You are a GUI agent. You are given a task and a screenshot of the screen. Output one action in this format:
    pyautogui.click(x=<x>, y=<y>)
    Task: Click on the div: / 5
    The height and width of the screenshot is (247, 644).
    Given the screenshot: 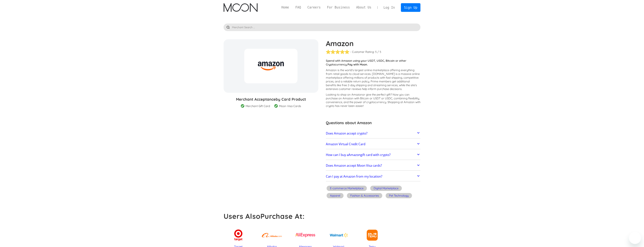 What is the action you would take?
    pyautogui.click(x=379, y=52)
    